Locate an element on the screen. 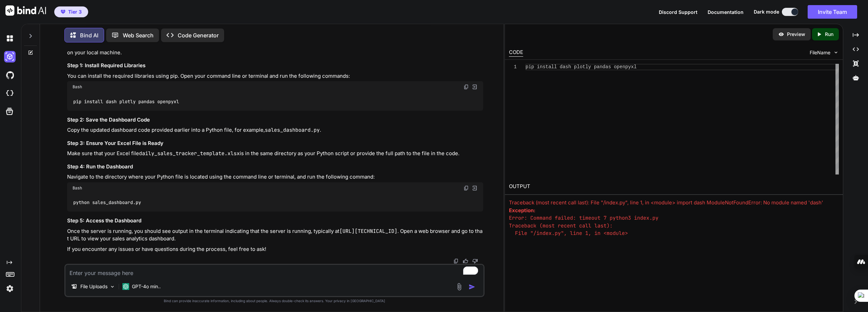 This screenshot has height=312, width=868. img: githubDark is located at coordinates (10, 75).